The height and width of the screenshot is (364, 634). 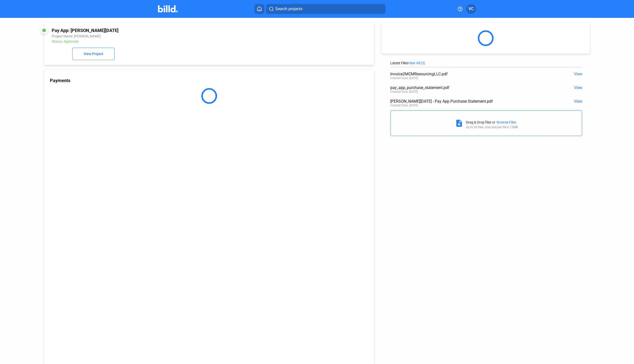 I want to click on div: Browse Files., so click(x=506, y=122).